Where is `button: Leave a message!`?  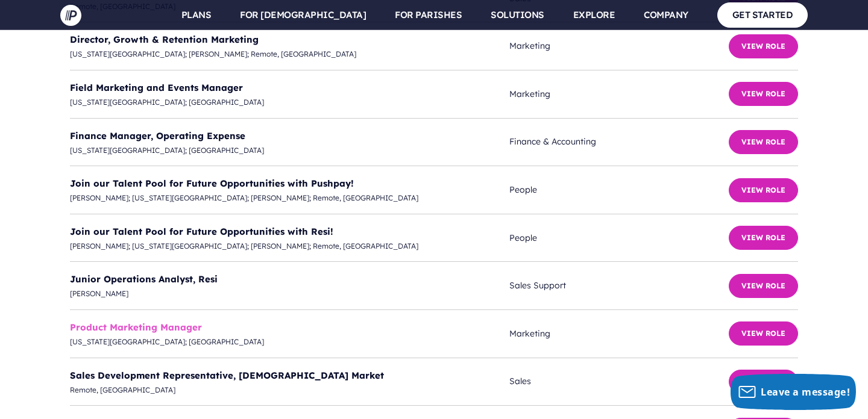
button: Leave a message! is located at coordinates (793, 392).